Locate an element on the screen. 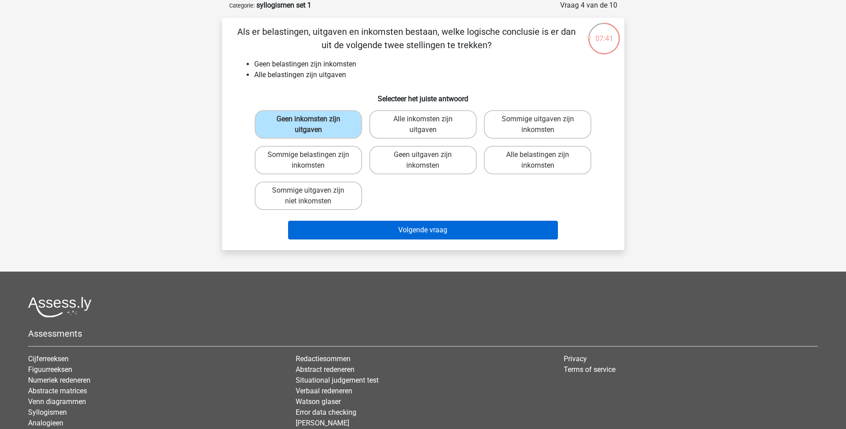 The height and width of the screenshot is (429, 846). a: Terms of service is located at coordinates (590, 369).